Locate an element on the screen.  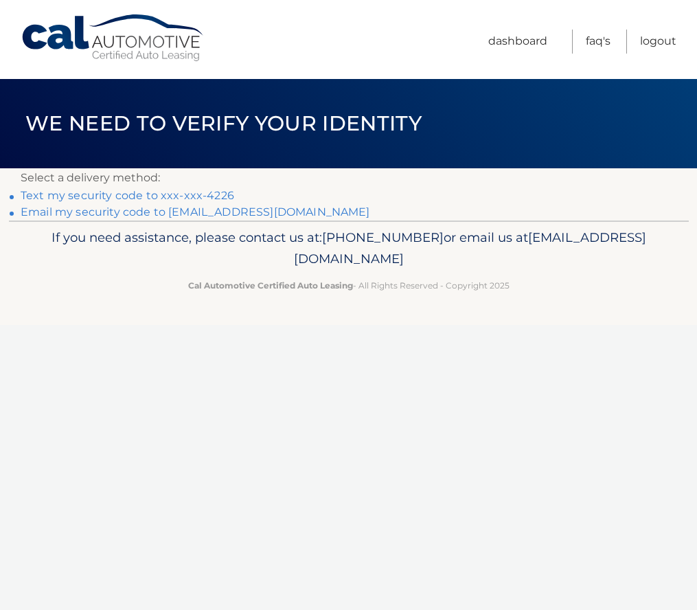
span: We need to verify your identity is located at coordinates (223, 123).